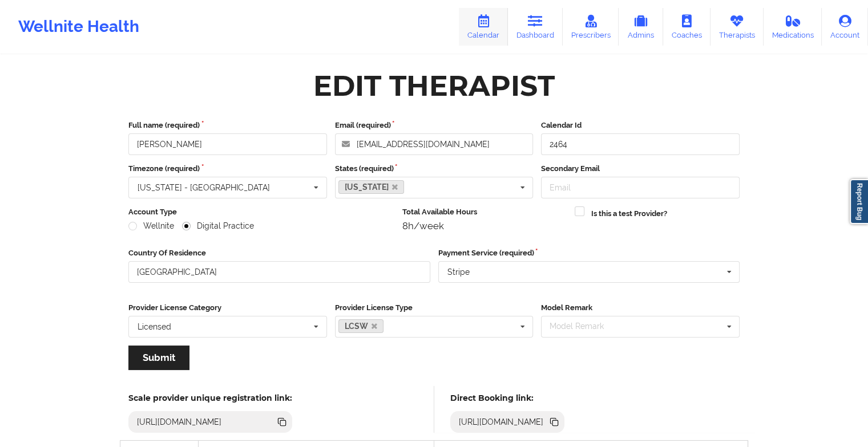 Image resolution: width=868 pixels, height=447 pixels. What do you see at coordinates (483, 27) in the screenshot?
I see `a: Calendar` at bounding box center [483, 27].